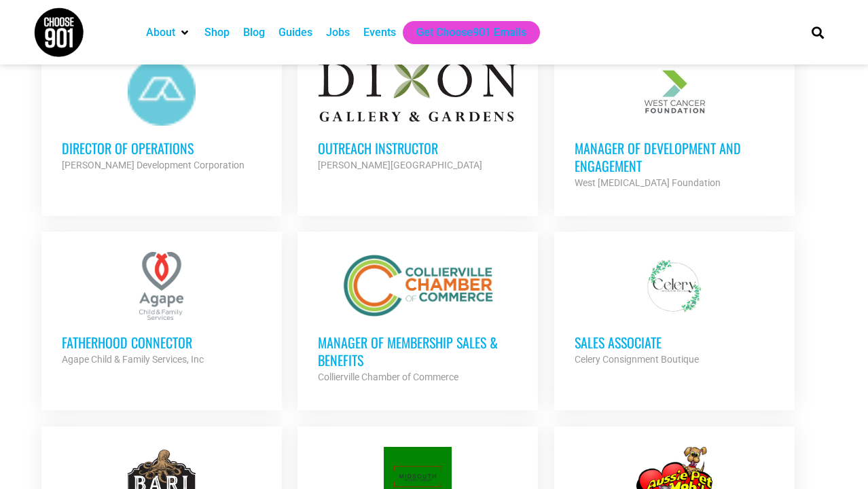 The width and height of the screenshot is (868, 489). What do you see at coordinates (674, 310) in the screenshot?
I see `a: Sales Associate Celery Consignment Boutique` at bounding box center [674, 310].